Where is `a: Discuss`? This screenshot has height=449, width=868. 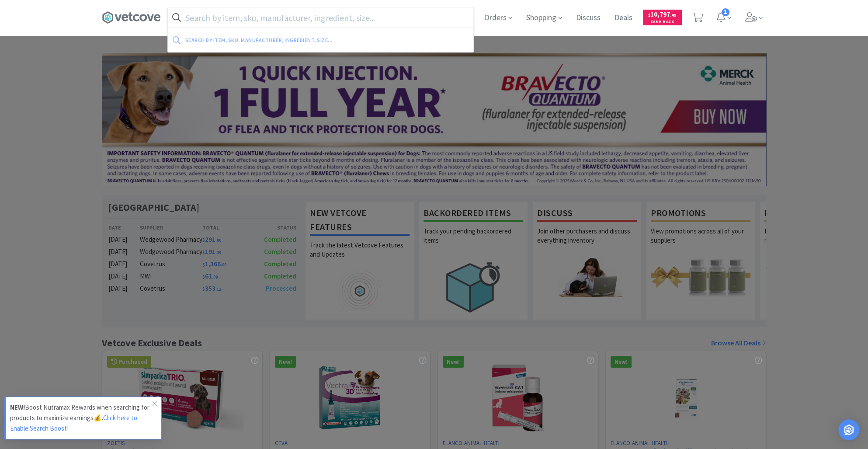 a: Discuss is located at coordinates (588, 18).